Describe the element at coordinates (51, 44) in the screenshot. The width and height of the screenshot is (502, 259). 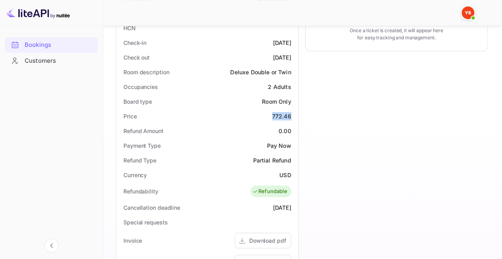
I see `a: Bookings` at that location.